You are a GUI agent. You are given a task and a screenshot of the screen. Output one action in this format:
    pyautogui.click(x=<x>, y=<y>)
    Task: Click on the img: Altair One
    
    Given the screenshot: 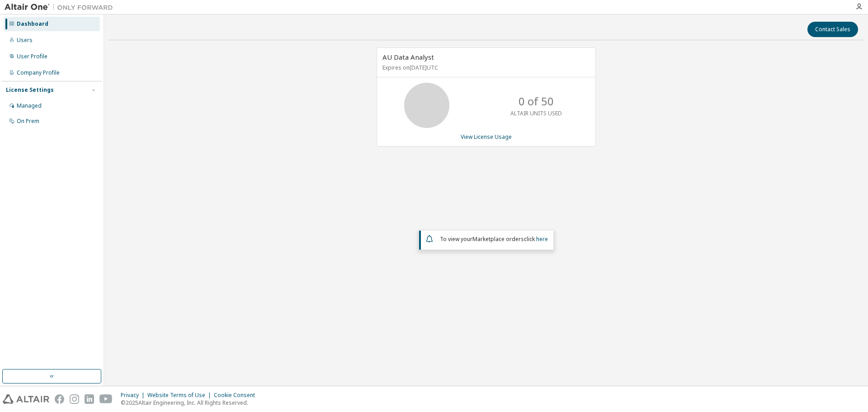 What is the action you would take?
    pyautogui.click(x=61, y=7)
    